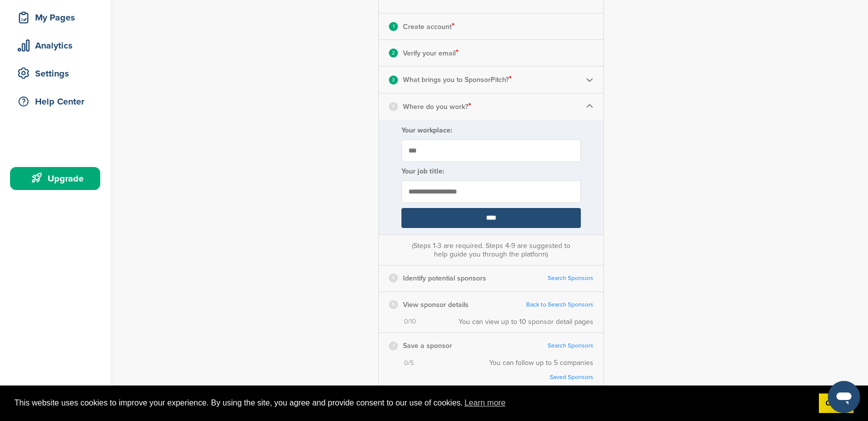 The width and height of the screenshot is (868, 421). What do you see at coordinates (55, 45) in the screenshot?
I see `a: Analytics` at bounding box center [55, 45].